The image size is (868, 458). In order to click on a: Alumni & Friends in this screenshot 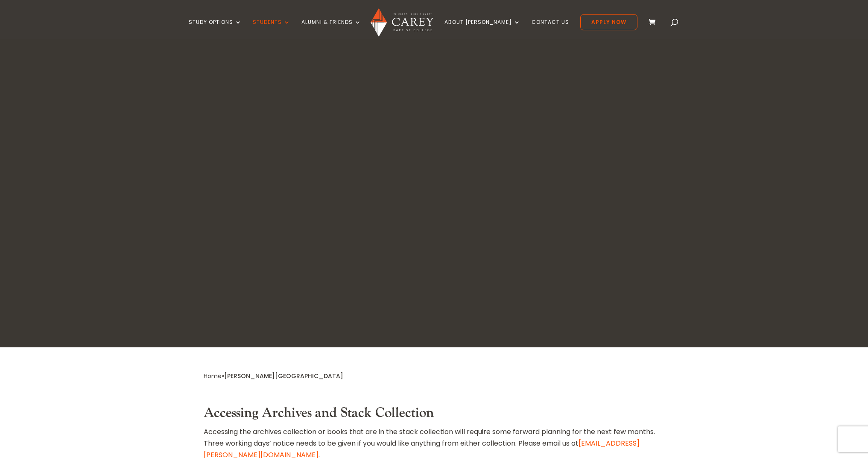, I will do `click(331, 29)`.